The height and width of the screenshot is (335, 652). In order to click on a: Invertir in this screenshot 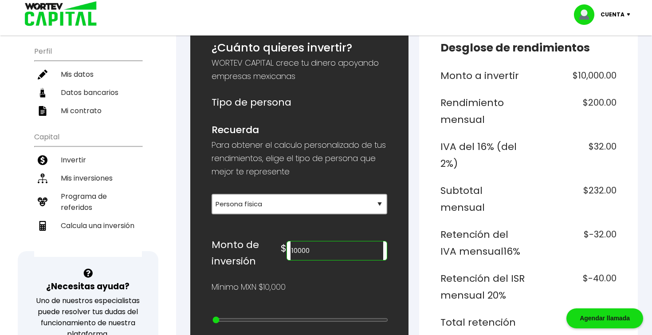, I will do `click(88, 160)`.